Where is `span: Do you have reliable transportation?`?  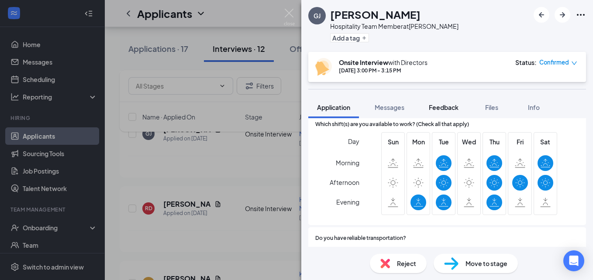 span: Do you have reliable transportation? is located at coordinates (360, 238).